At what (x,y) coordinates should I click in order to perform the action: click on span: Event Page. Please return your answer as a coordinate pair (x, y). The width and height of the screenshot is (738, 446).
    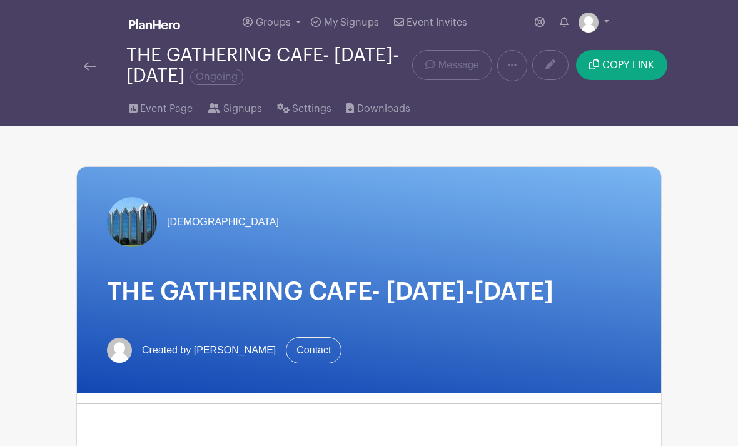
    Looking at the image, I should click on (166, 109).